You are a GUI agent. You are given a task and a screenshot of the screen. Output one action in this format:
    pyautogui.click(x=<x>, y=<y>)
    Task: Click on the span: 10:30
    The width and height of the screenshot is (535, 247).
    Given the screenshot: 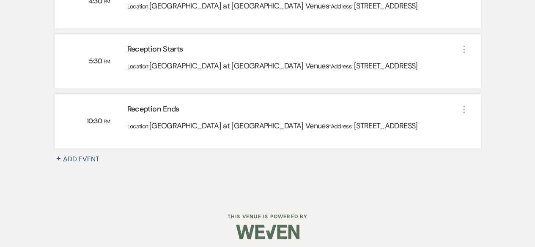 What is the action you would take?
    pyautogui.click(x=95, y=121)
    